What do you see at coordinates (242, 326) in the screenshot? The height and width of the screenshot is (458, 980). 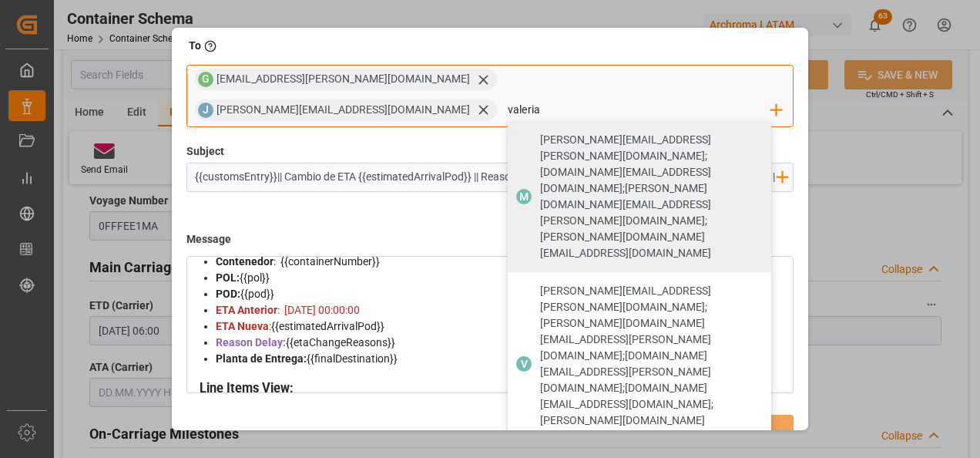 I see `span: ETA Nueva` at bounding box center [242, 326].